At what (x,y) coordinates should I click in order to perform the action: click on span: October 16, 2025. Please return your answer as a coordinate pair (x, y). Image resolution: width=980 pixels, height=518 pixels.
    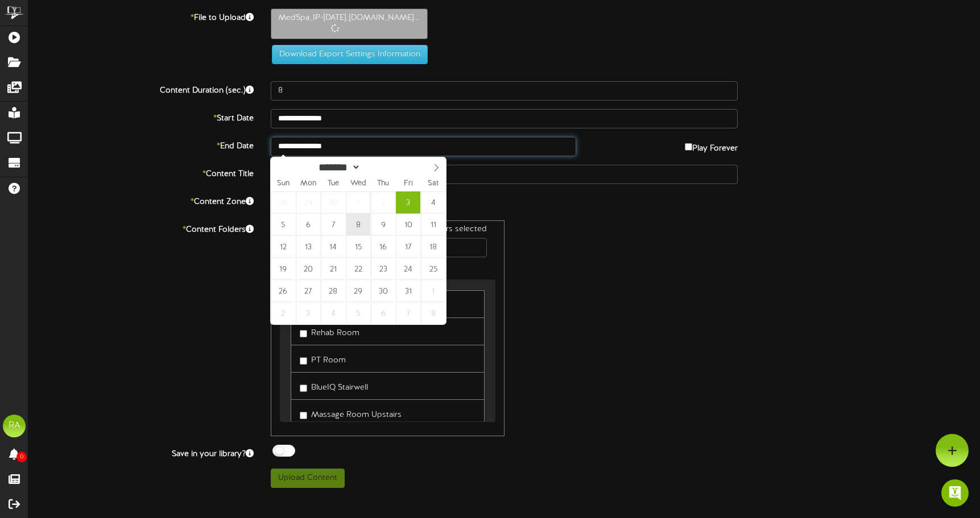
    Looking at the image, I should click on (383, 247).